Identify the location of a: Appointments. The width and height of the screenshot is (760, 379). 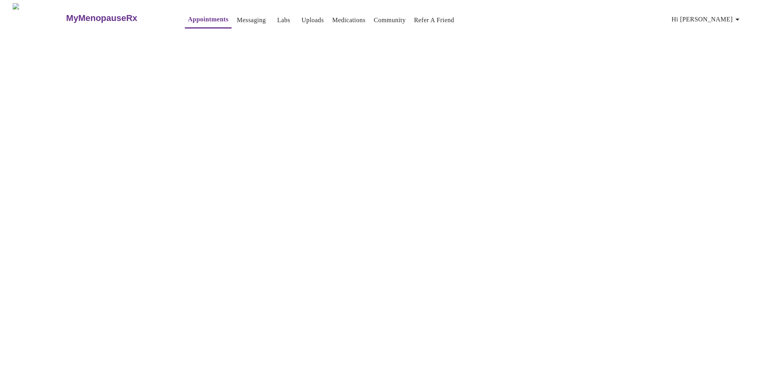
(208, 19).